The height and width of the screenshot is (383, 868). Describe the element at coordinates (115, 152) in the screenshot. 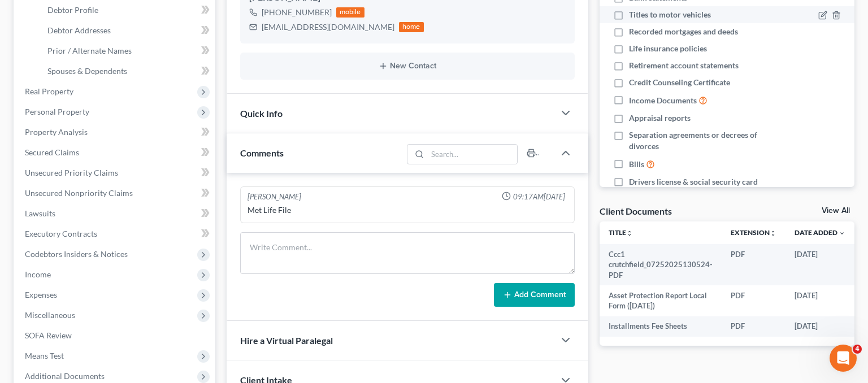

I see `a: Secured Claims` at that location.